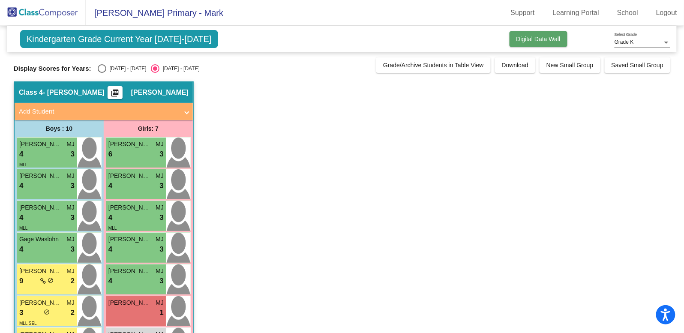 The width and height of the screenshot is (684, 333). What do you see at coordinates (515, 65) in the screenshot?
I see `span: Download` at bounding box center [515, 65].